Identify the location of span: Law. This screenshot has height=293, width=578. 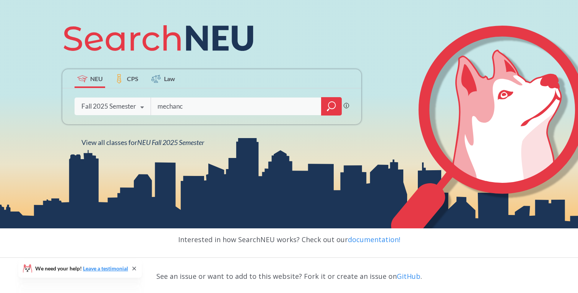
(169, 78).